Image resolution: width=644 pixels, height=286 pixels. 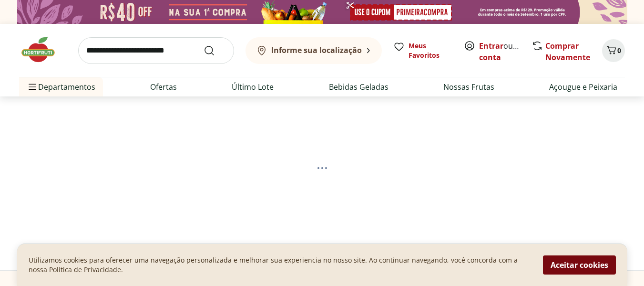 I want to click on p: Utilizamos cookies para oferecer uma navegação personalizada e melhorar sua experiencia no nosso ..., so click(x=280, y=265).